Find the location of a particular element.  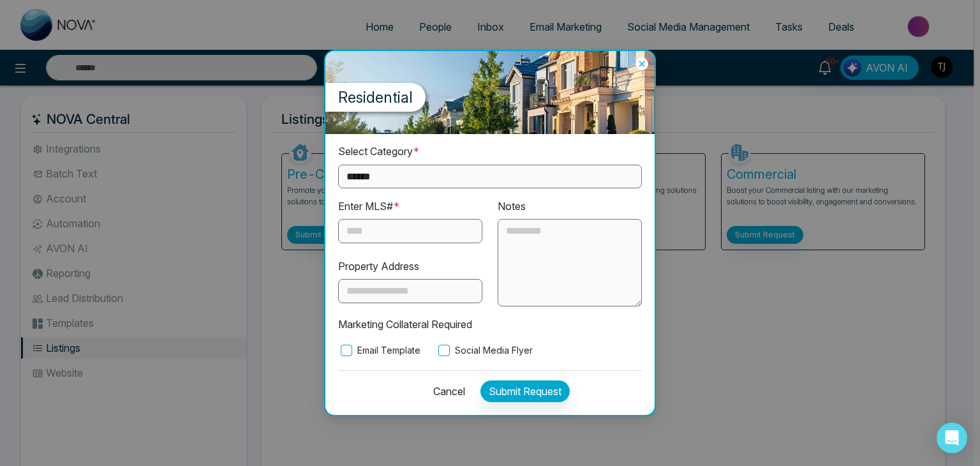

label: Property Address is located at coordinates (378, 266).